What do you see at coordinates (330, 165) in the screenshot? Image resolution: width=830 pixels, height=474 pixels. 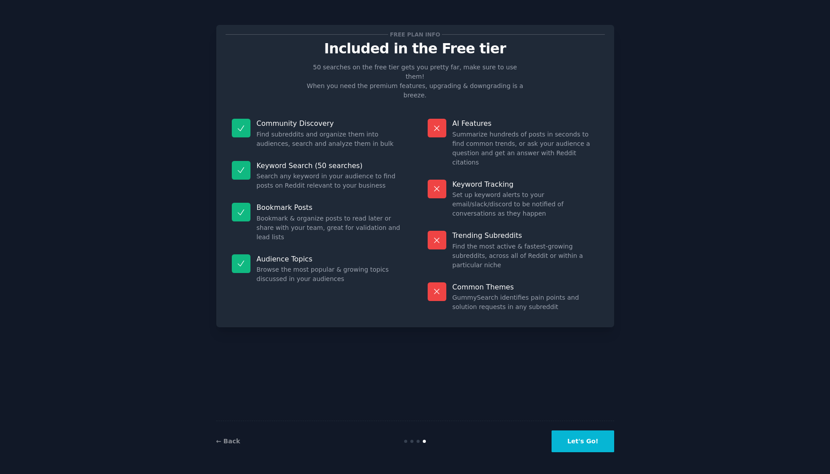 I see `p: Keyword Search (50 searches)` at bounding box center [330, 165].